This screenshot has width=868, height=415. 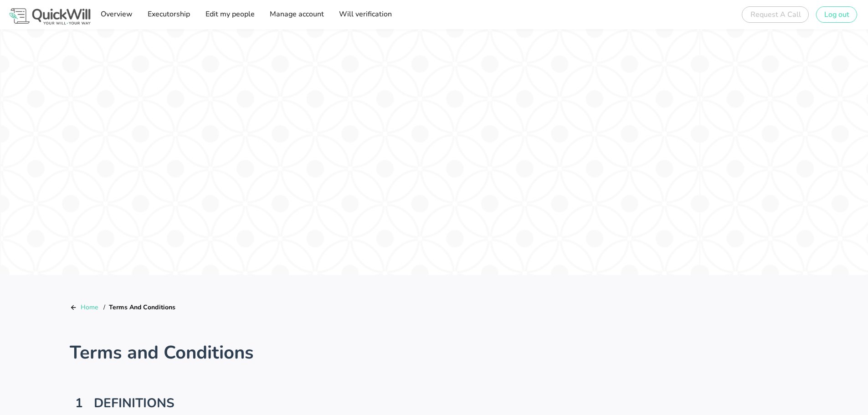 I want to click on h1: Terms and Conditions, so click(x=162, y=353).